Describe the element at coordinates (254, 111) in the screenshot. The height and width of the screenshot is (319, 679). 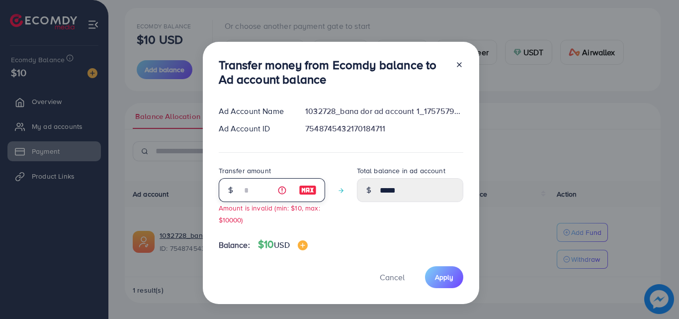
I see `div: Ad Account Name` at that location.